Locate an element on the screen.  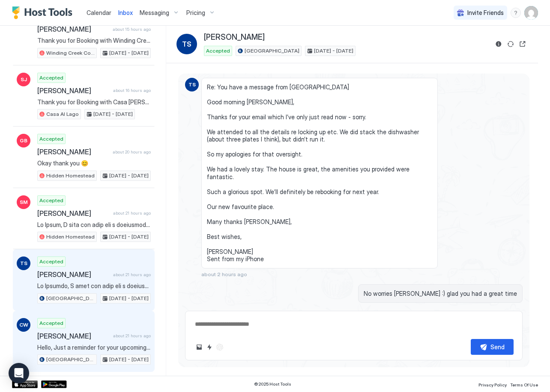
span: CW is located at coordinates (24, 325).